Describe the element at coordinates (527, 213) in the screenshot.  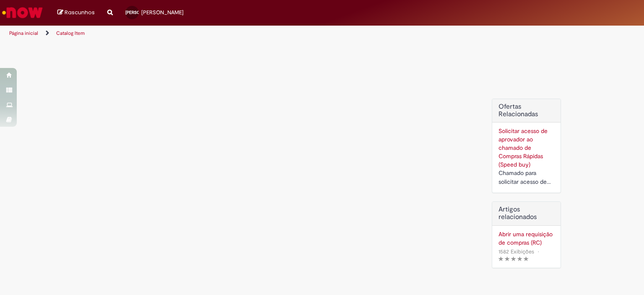
I see `h3: Artigos relacionados` at that location.